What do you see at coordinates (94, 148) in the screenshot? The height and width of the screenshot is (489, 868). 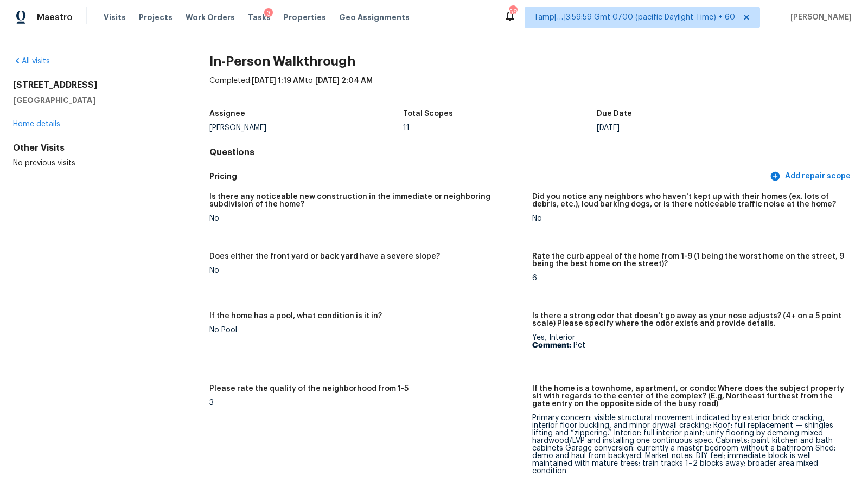 I see `div: Other Visits` at bounding box center [94, 148].